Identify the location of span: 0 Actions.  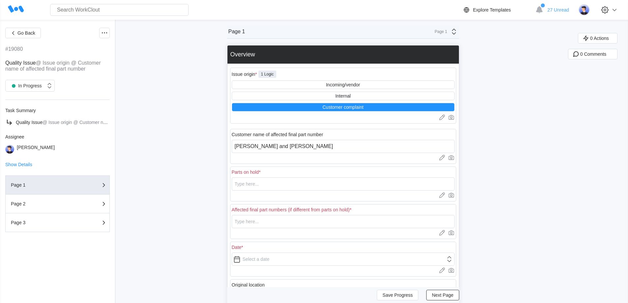
(600, 38).